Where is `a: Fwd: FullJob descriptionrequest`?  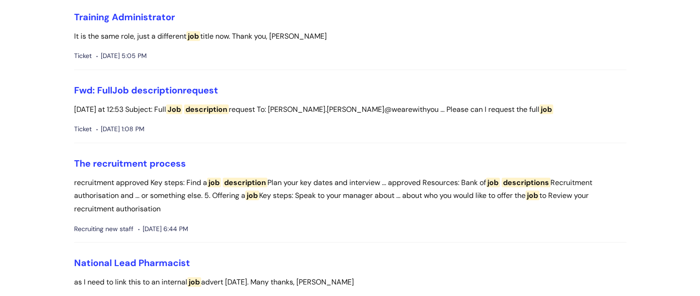 a: Fwd: FullJob descriptionrequest is located at coordinates (146, 90).